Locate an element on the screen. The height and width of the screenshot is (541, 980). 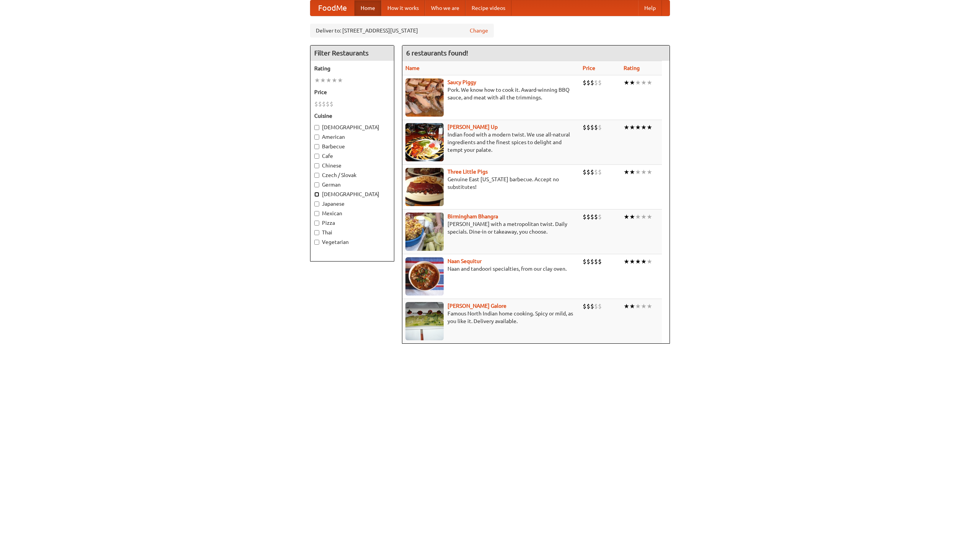
img: bhangra.jpg is located at coordinates (424, 232).